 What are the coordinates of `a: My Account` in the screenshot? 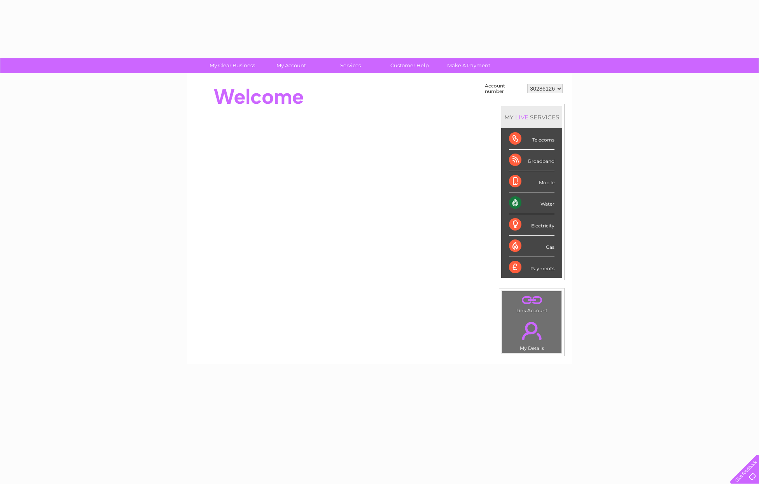 It's located at (291, 65).